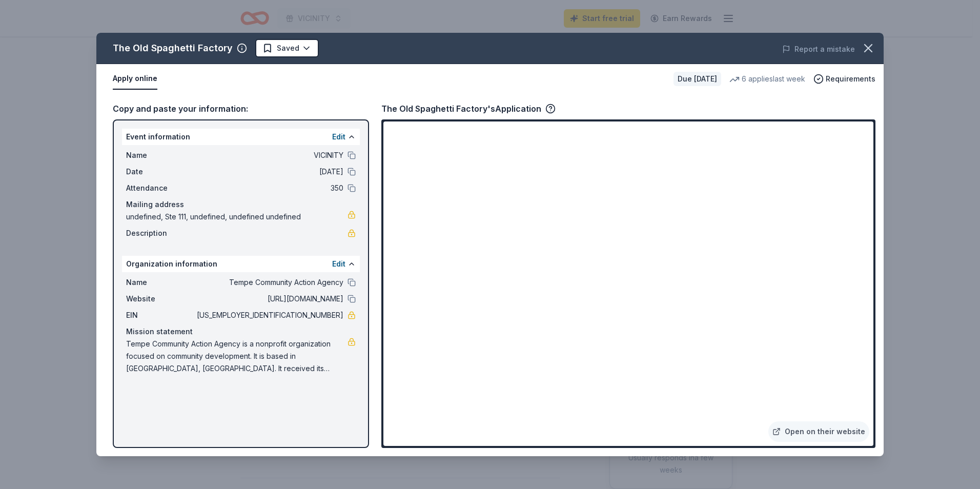 The height and width of the screenshot is (489, 980). What do you see at coordinates (241, 332) in the screenshot?
I see `div: Mission statement` at bounding box center [241, 332].